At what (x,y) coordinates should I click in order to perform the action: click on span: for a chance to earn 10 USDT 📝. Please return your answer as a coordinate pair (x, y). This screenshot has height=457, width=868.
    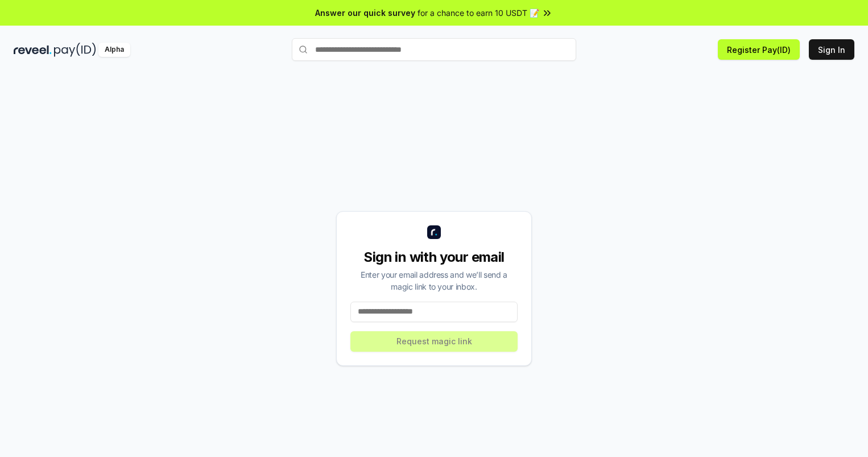
    Looking at the image, I should click on (478, 12).